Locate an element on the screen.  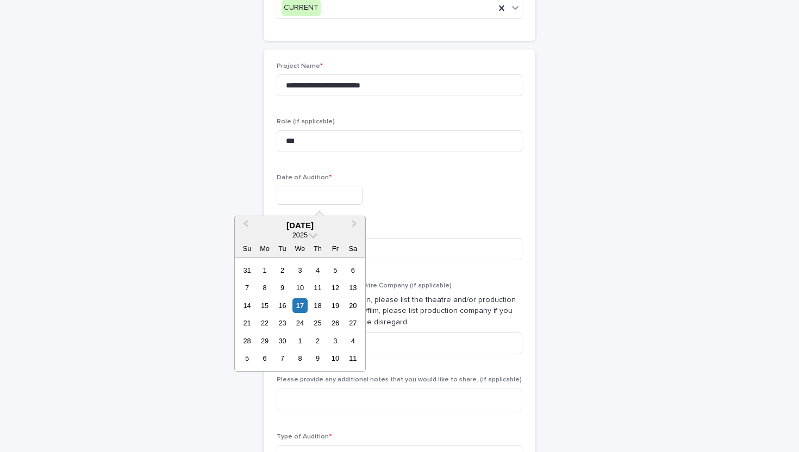
button: Next Month is located at coordinates (356, 226).